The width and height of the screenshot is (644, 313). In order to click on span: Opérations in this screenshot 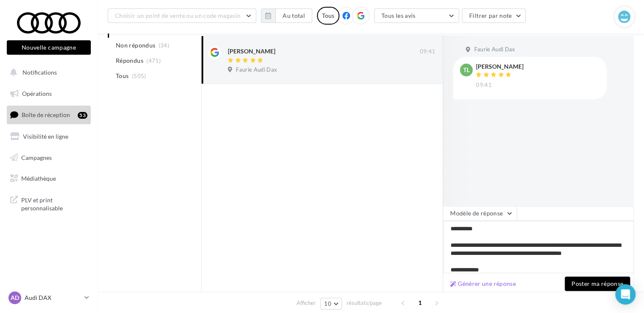, I will do `click(37, 94)`.